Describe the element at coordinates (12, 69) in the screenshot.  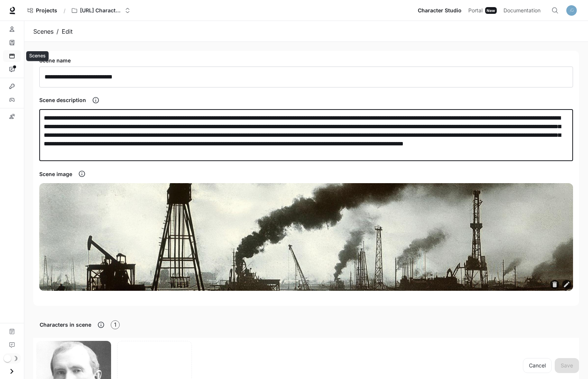
I see `a: Interactions` at that location.